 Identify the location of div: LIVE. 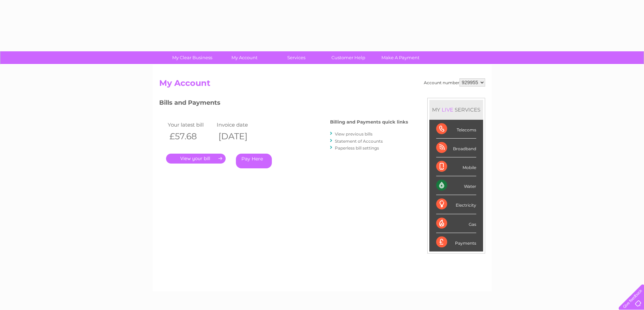
(448, 109).